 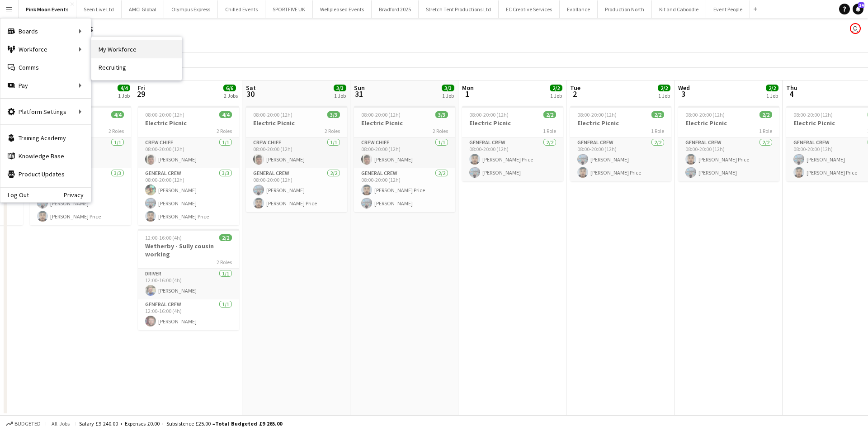 What do you see at coordinates (28, 423) in the screenshot?
I see `span: Budgeted` at bounding box center [28, 423].